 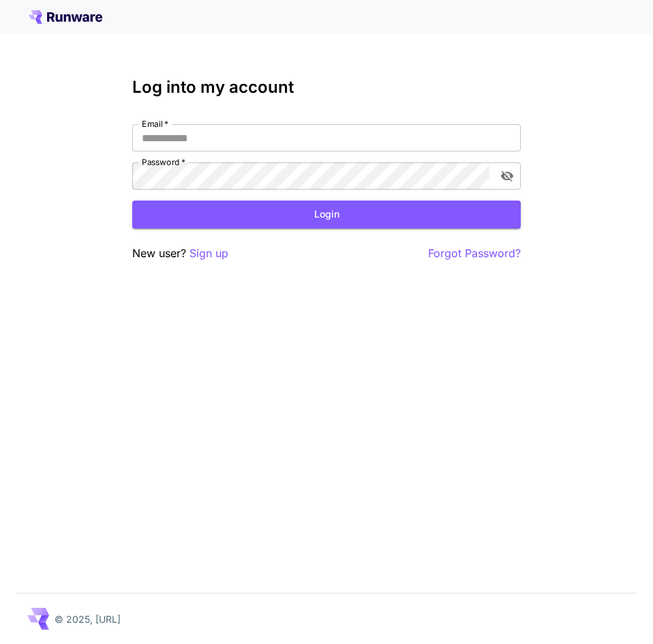 What do you see at coordinates (327, 87) in the screenshot?
I see `h3: Log into my account` at bounding box center [327, 87].